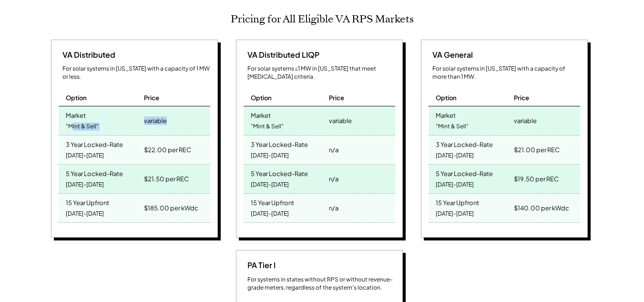 Image resolution: width=644 pixels, height=302 pixels. I want to click on div: VA Distributed, so click(87, 55).